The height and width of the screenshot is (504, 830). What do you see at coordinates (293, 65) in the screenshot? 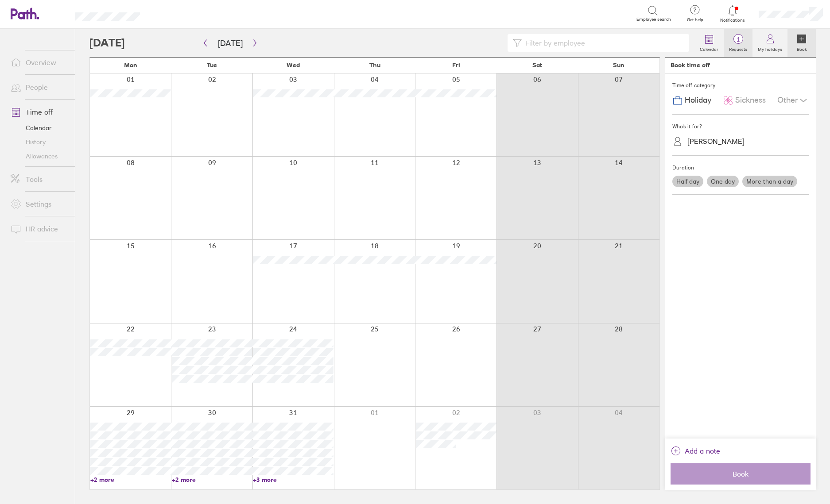
I see `span: Wed` at bounding box center [293, 65].